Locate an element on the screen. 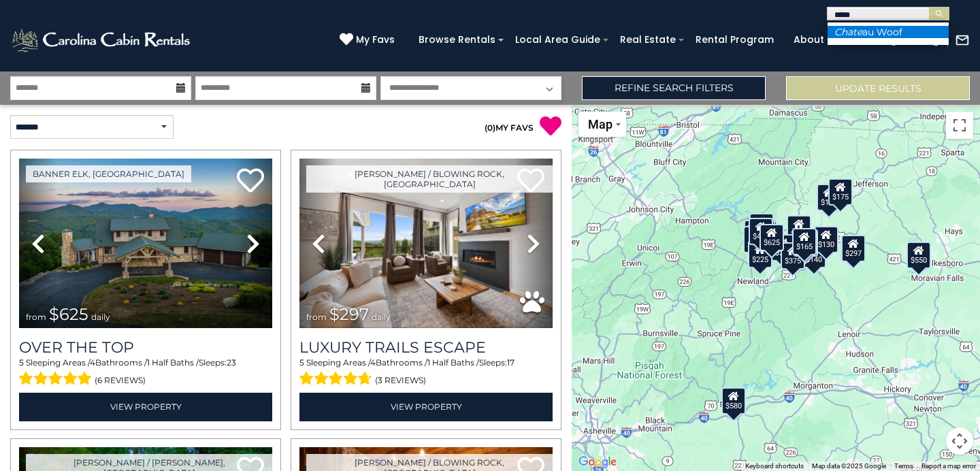 The image size is (980, 471). button: Update Results is located at coordinates (878, 88).